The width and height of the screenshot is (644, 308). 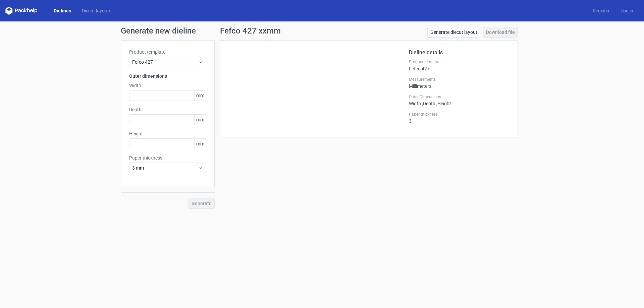 What do you see at coordinates (165, 168) in the screenshot?
I see `span: 3 mm` at bounding box center [165, 168].